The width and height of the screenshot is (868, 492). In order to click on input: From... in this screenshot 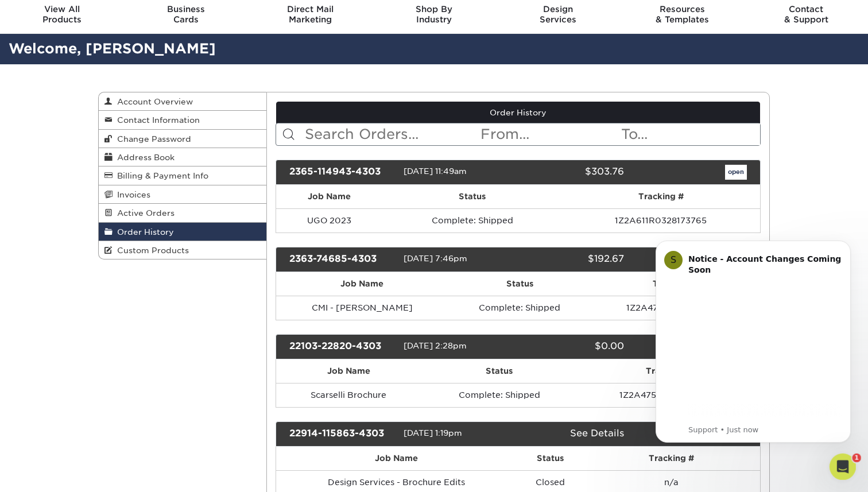, I will do `click(549, 134)`.